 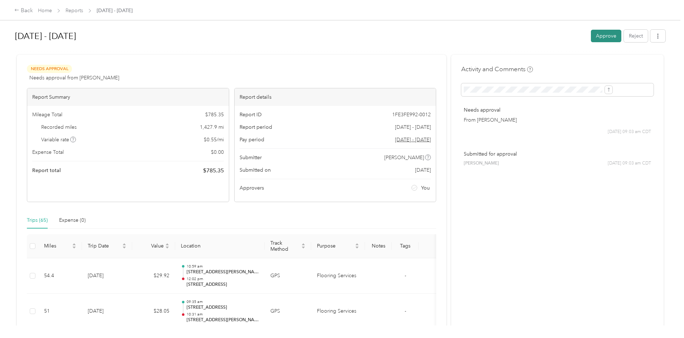 What do you see at coordinates (220, 246) in the screenshot?
I see `th: Location` at bounding box center [220, 246].